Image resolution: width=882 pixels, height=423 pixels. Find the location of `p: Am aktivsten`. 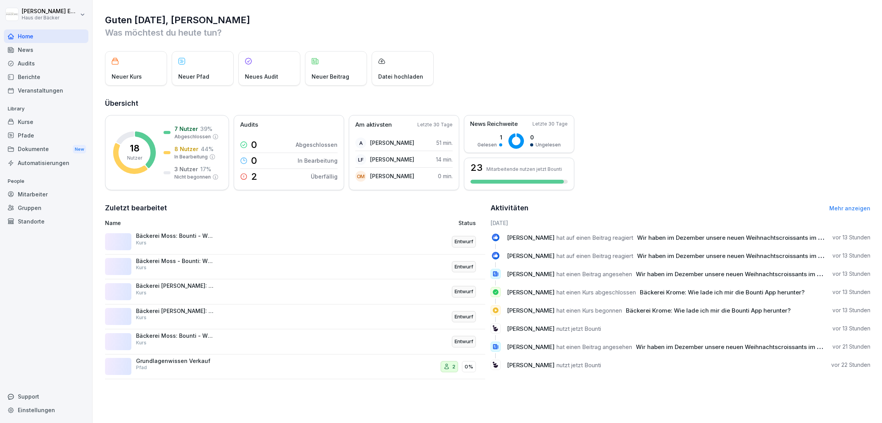

p: Am aktivsten is located at coordinates (373, 125).